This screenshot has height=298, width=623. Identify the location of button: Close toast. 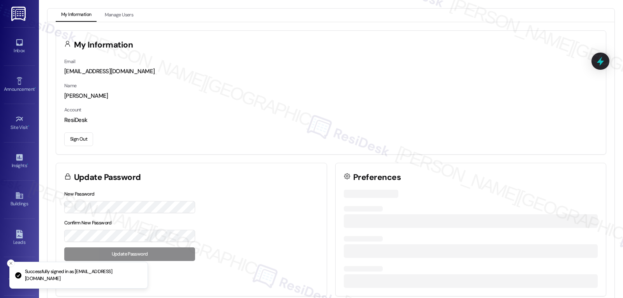
(11, 263).